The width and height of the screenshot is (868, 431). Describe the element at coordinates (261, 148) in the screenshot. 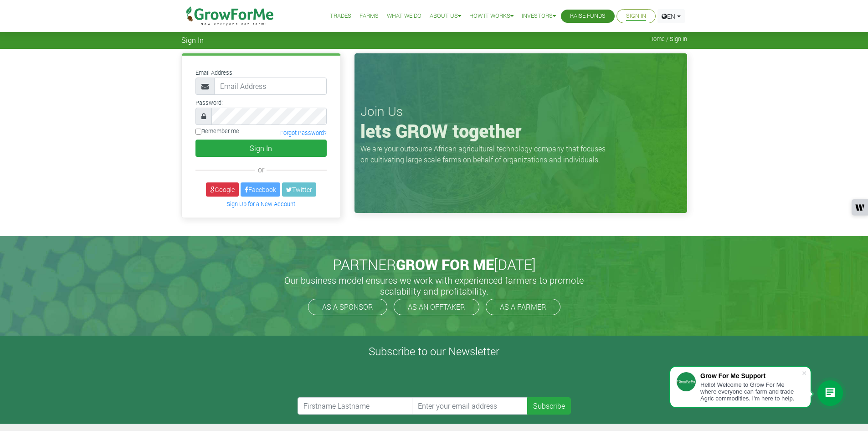

I see `button: Sign In` at that location.